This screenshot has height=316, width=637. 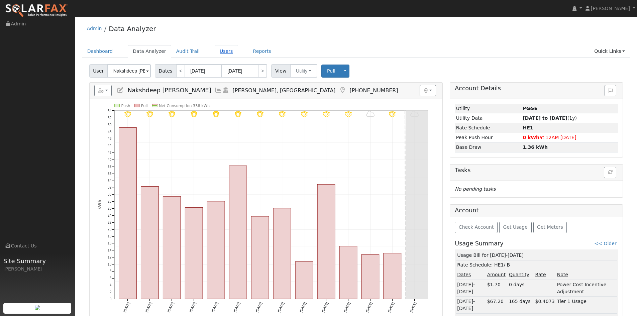 I want to click on h5: Usage Summary, so click(x=479, y=243).